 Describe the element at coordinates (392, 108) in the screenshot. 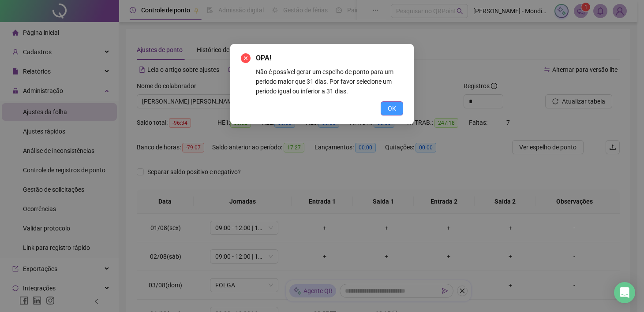

I see `span: OK` at that location.